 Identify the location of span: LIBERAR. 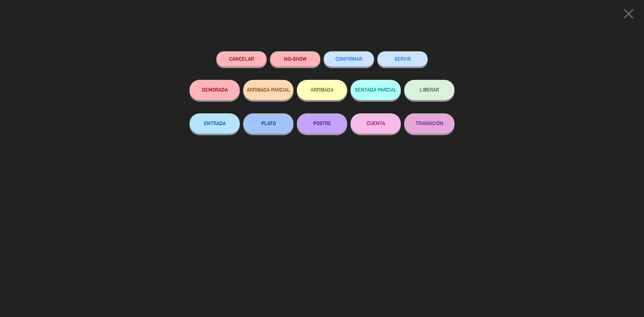
(429, 89).